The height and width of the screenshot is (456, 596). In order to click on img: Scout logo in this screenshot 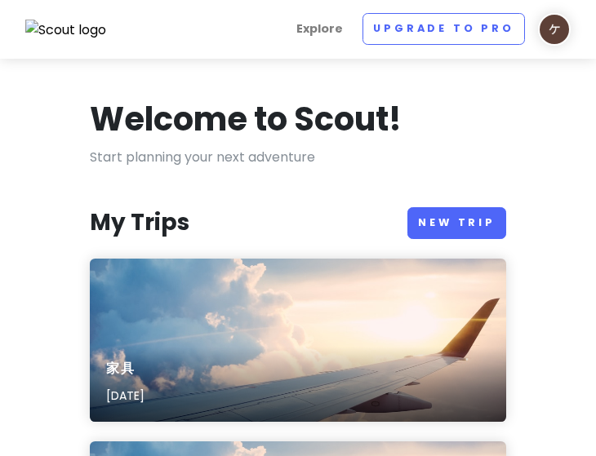, I will do `click(66, 30)`.